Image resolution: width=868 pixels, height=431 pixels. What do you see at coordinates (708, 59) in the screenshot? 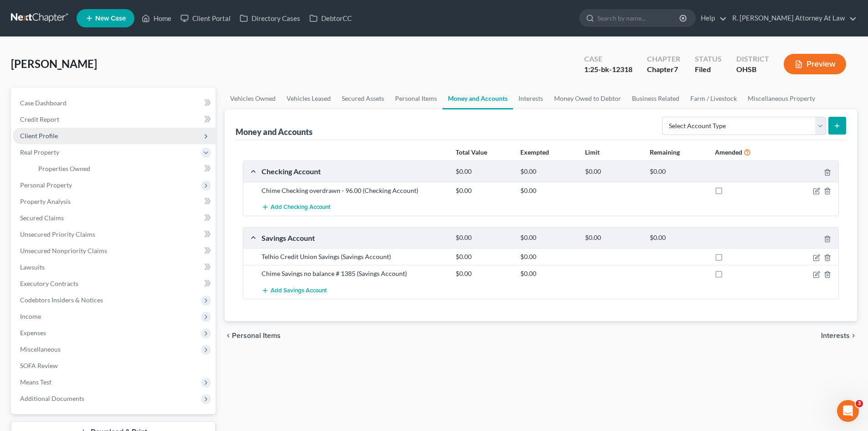
I see `div: Status` at bounding box center [708, 59].